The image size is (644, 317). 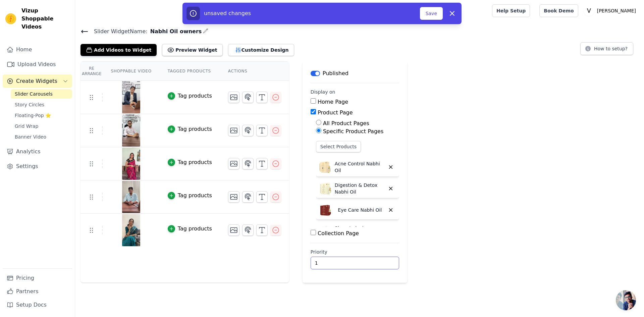 I want to click on label: Priority, so click(x=354, y=252).